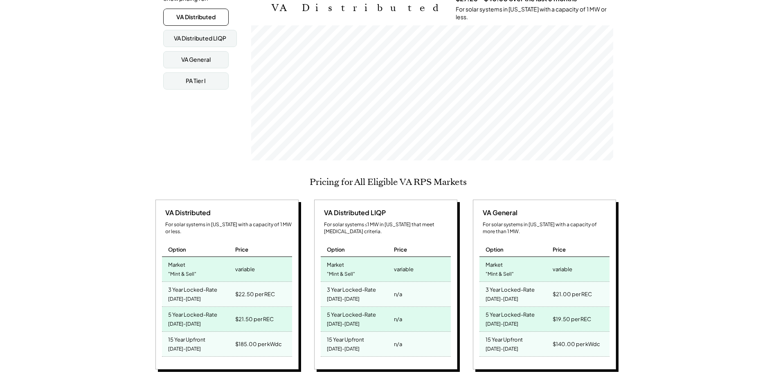 The image size is (776, 378). What do you see at coordinates (254, 319) in the screenshot?
I see `div: $21.50 per REC` at bounding box center [254, 319].